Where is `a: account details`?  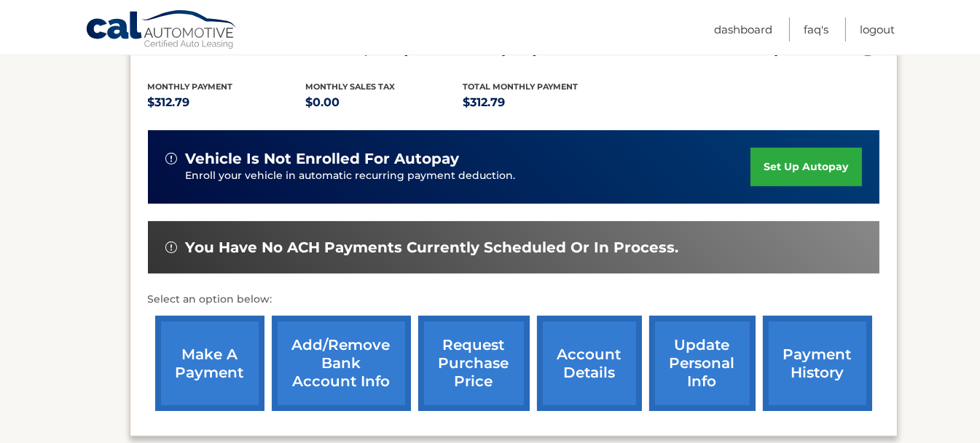 a: account details is located at coordinates (589, 363).